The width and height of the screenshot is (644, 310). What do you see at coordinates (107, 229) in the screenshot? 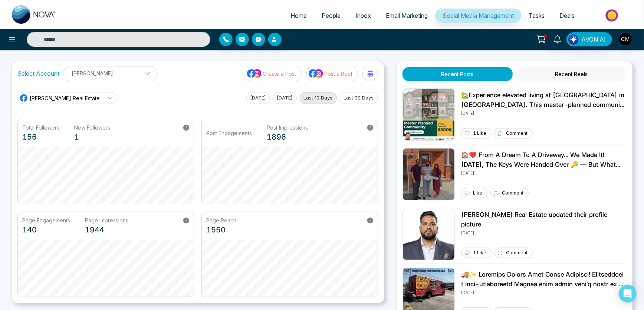
I see `p: 1944` at bounding box center [107, 229].